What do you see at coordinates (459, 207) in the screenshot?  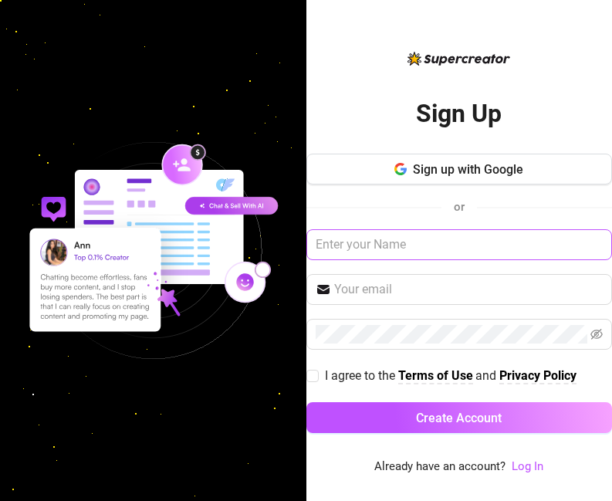 I see `span: or` at bounding box center [459, 207].